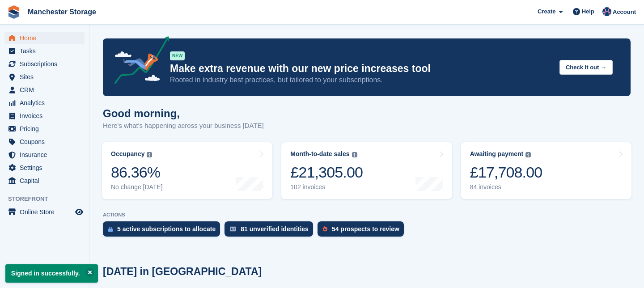  What do you see at coordinates (275, 229) in the screenshot?
I see `div: 81 unverified identities` at bounding box center [275, 229].